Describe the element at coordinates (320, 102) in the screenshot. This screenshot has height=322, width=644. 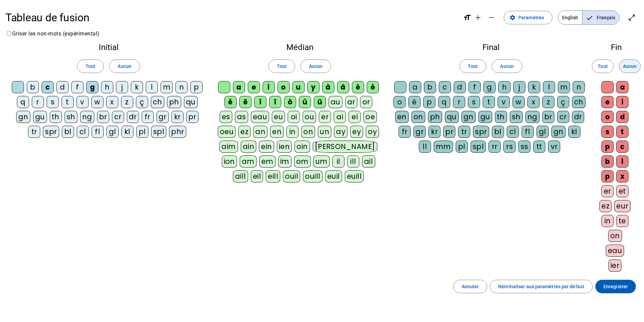
I see `div: ü` at that location.